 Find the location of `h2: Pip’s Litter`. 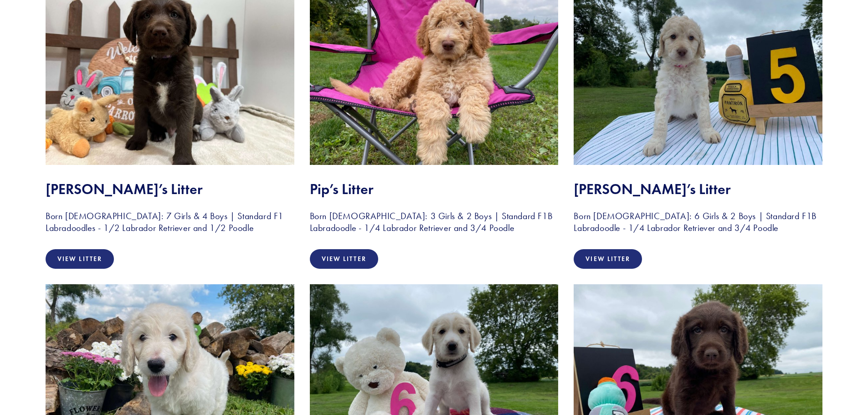

h2: Pip’s Litter is located at coordinates (434, 189).